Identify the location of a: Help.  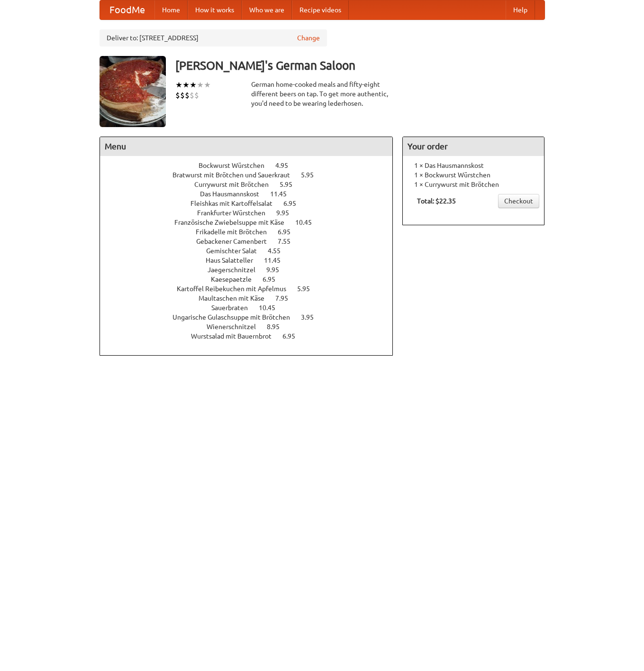
(520, 10).